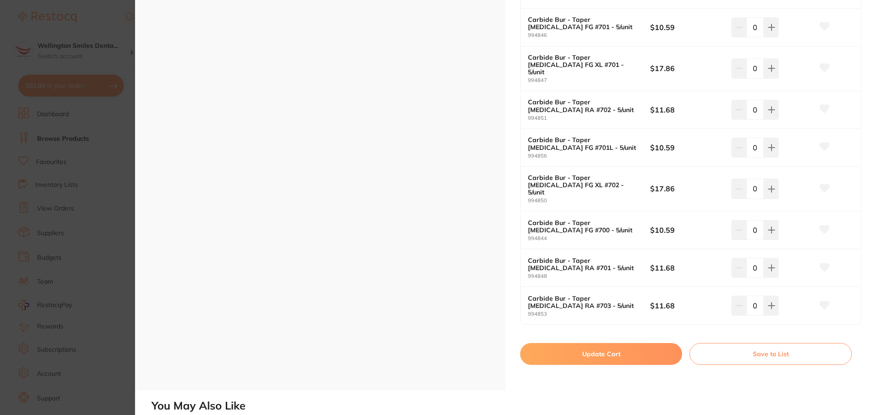  Describe the element at coordinates (601, 354) in the screenshot. I see `button: Update Cart` at that location.